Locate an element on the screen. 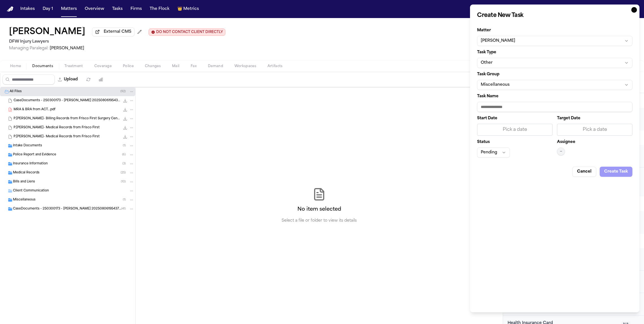 This screenshot has width=644, height=324. span: Task Name is located at coordinates (487, 96).